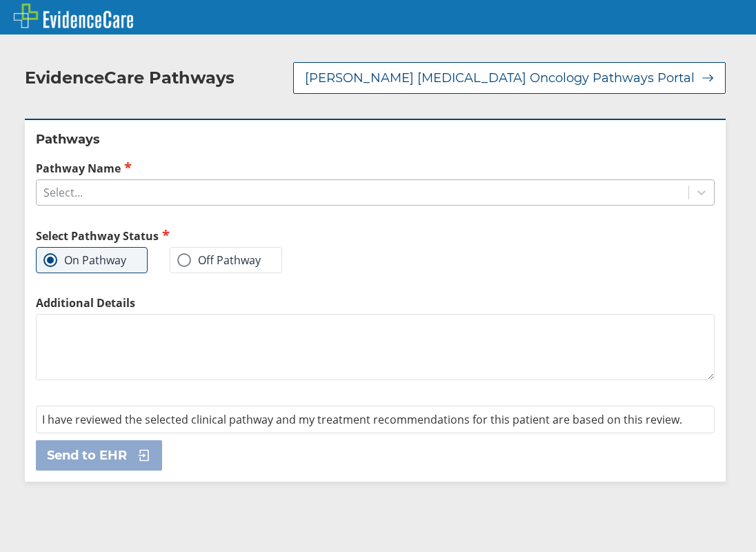 The image size is (756, 552). Describe the element at coordinates (376, 303) in the screenshot. I see `label: Additional Details` at that location.